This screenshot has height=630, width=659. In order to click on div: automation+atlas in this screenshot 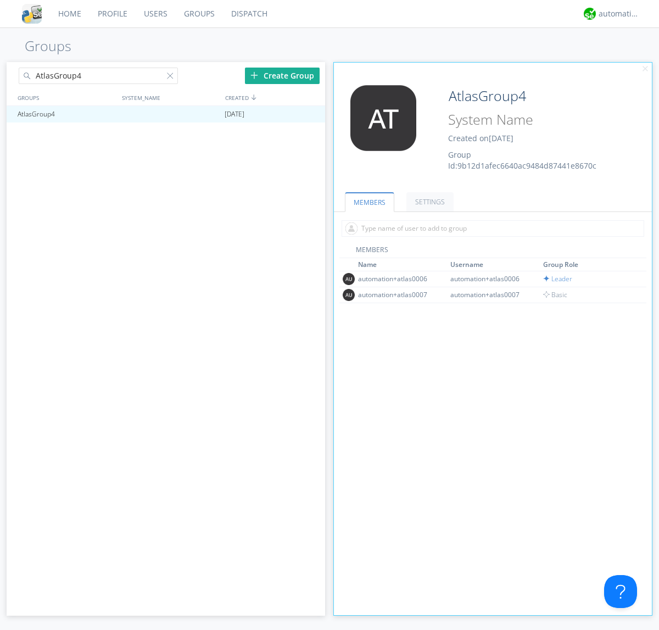, I will do `click(619, 14)`.